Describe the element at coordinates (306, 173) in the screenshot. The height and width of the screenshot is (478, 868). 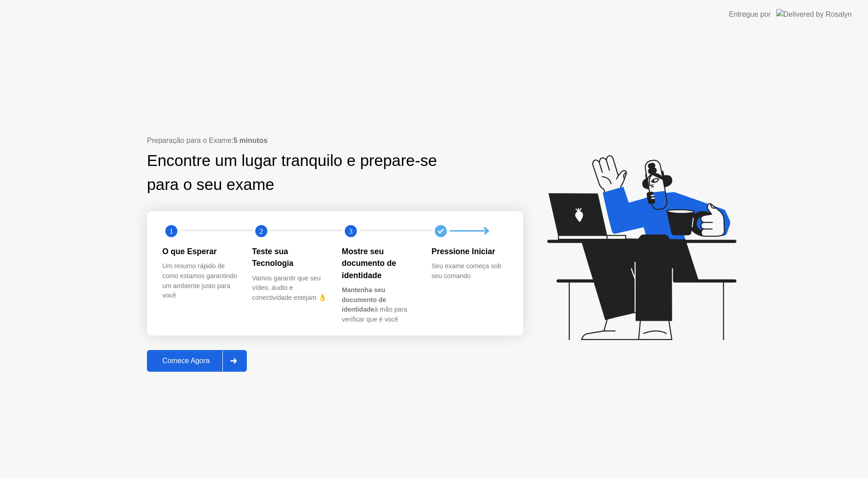
I see `div: Encontre um lugar tranquilo e prepare-se para o seu exame` at that location.